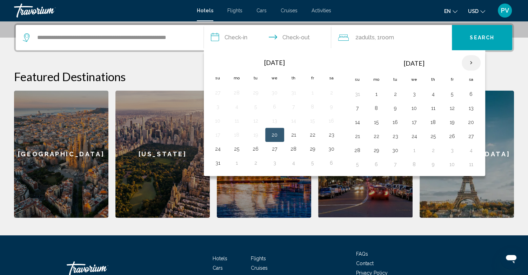 The height and width of the screenshot is (275, 528). I want to click on button: Day 18, so click(237, 135).